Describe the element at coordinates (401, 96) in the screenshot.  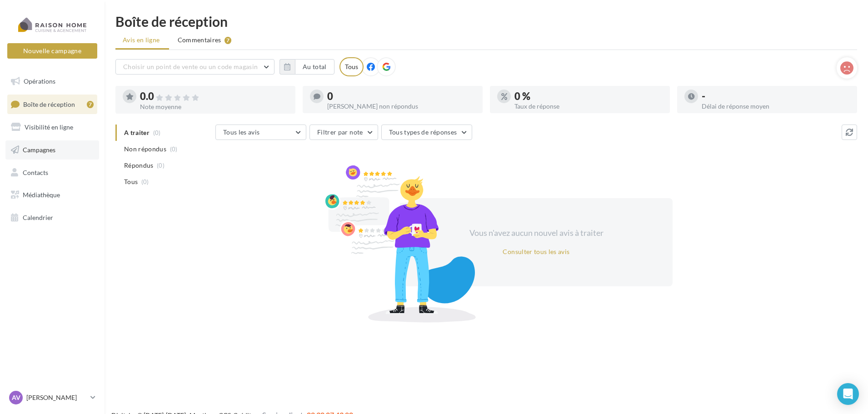
I see `div: 0` at that location.